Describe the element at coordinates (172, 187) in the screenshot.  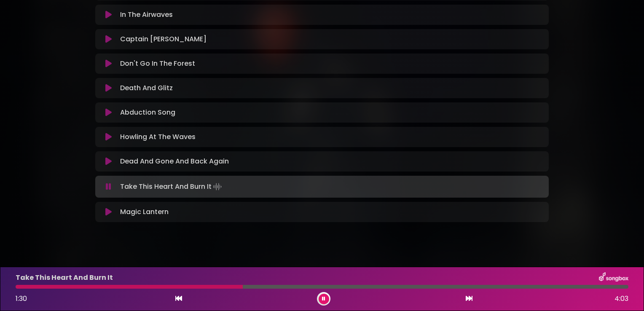
I see `p: Take This Heart And Burn It` at that location.